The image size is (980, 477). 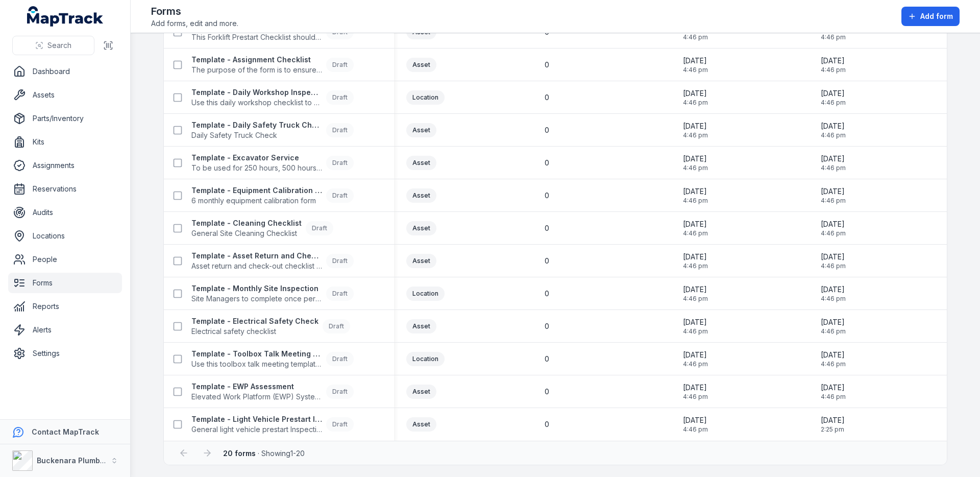 What do you see at coordinates (103, 460) in the screenshot?
I see `strong: Buckenara Plumbing Gas & Electrical` at bounding box center [103, 460].